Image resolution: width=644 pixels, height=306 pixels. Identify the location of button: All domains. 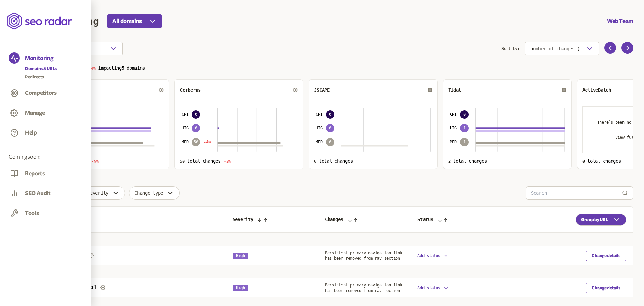
(135, 21).